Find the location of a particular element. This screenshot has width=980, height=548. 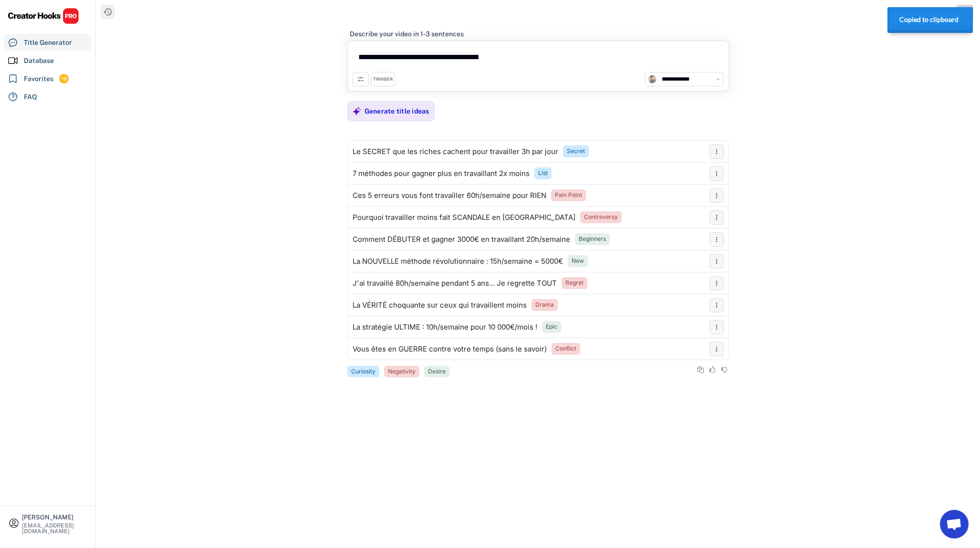

div: TRIGGER is located at coordinates (383, 79).